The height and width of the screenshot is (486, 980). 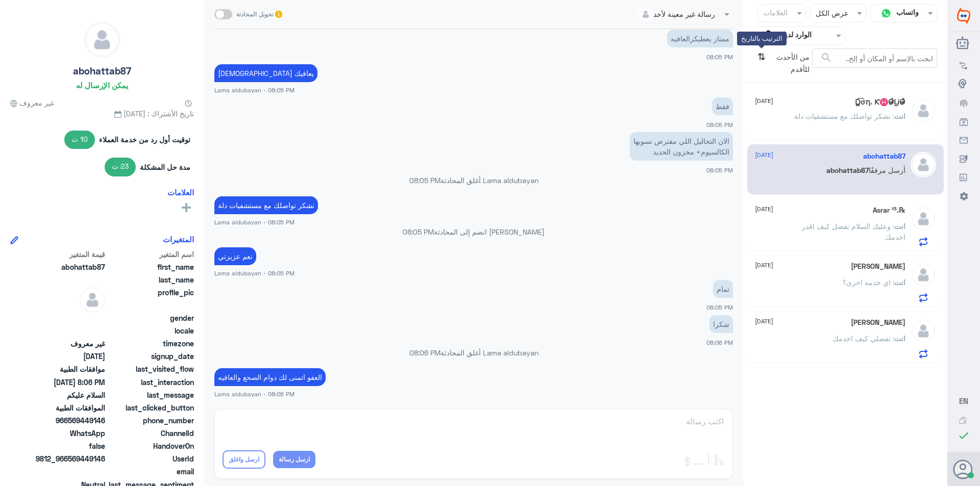 I want to click on span: من الأحدث للأقدم, so click(x=790, y=63).